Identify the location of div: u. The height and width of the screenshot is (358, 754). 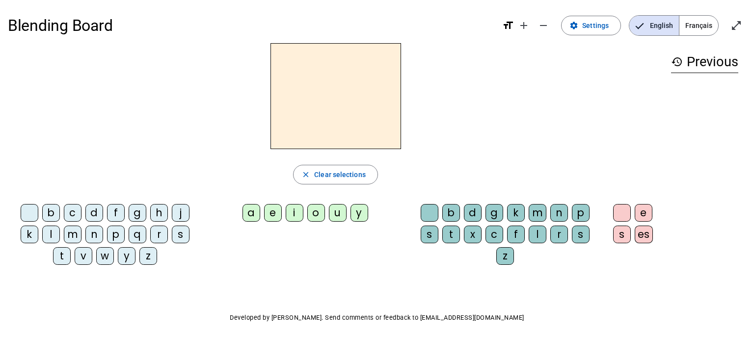
(338, 213).